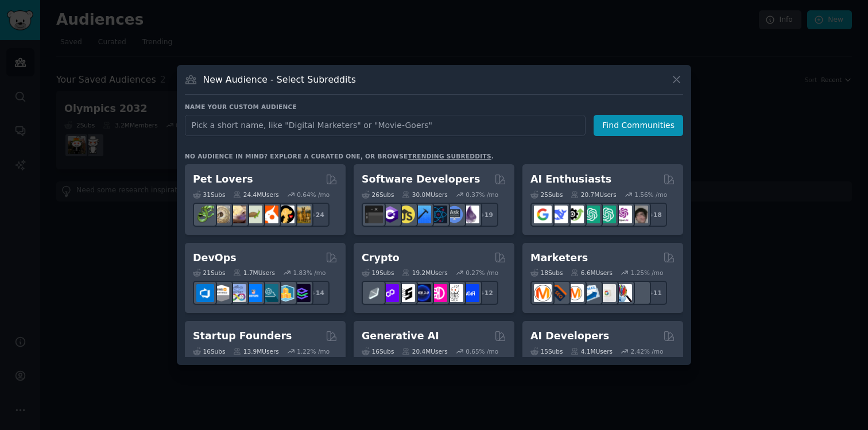 The image size is (868, 430). What do you see at coordinates (254, 273) in the screenshot?
I see `div: 1.7M Users` at bounding box center [254, 273].